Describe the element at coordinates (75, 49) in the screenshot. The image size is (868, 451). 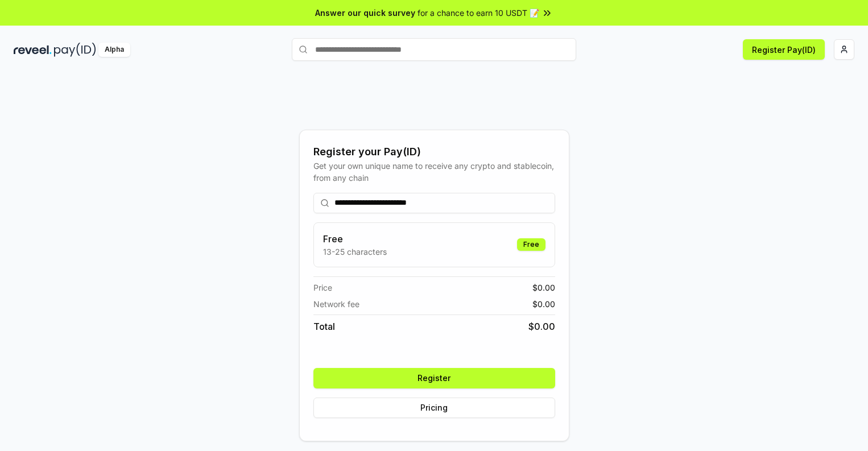
I see `img: pay_id` at that location.